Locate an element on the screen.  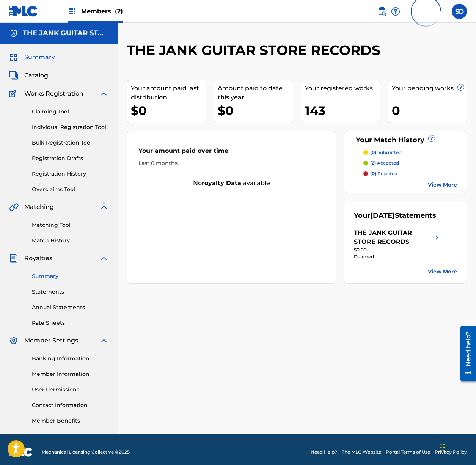
div: Open Resource Center is located at coordinates (13, 30).